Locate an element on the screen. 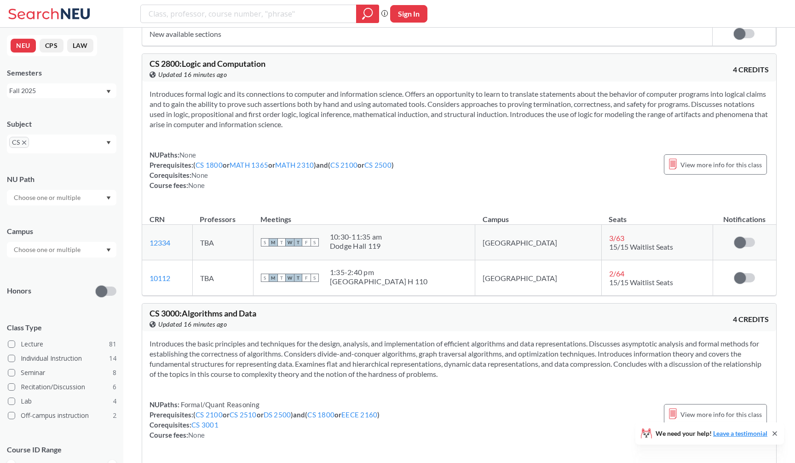 The width and height of the screenshot is (795, 463). div: Fall 2025 is located at coordinates (57, 91).